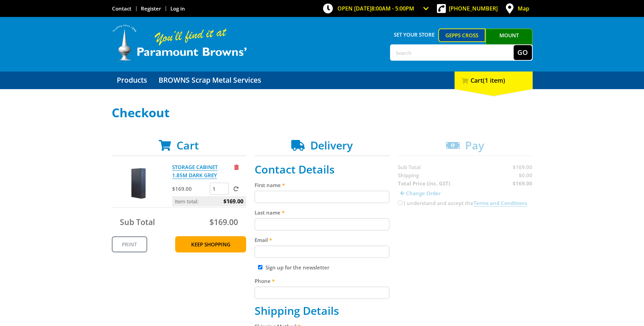 The image size is (644, 326). What do you see at coordinates (322, 185) in the screenshot?
I see `label: First name` at bounding box center [322, 185].